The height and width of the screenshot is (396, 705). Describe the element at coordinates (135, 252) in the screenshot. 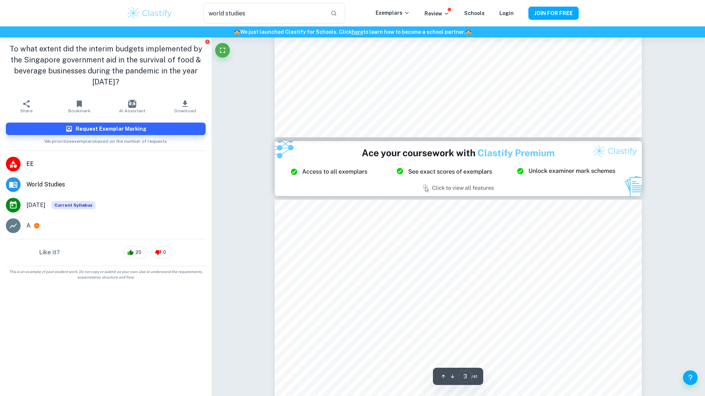

I see `div: 20` at that location.